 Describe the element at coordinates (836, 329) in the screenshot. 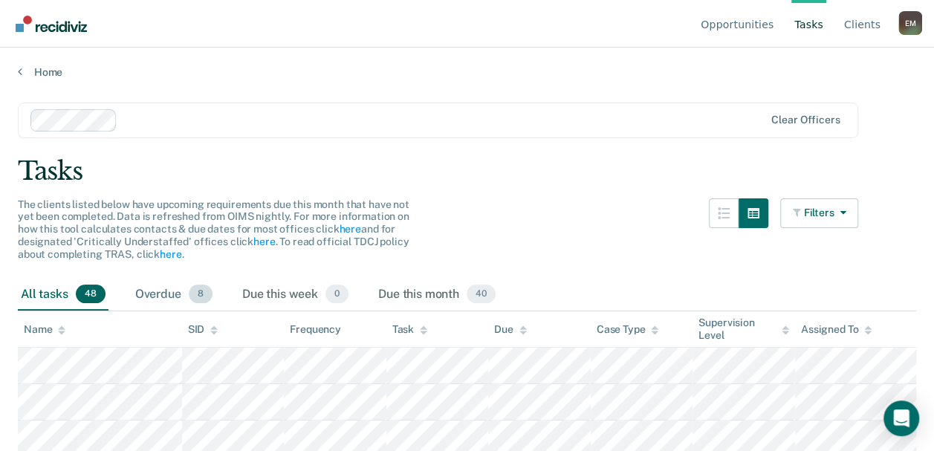

I see `div: Assigned To` at that location.